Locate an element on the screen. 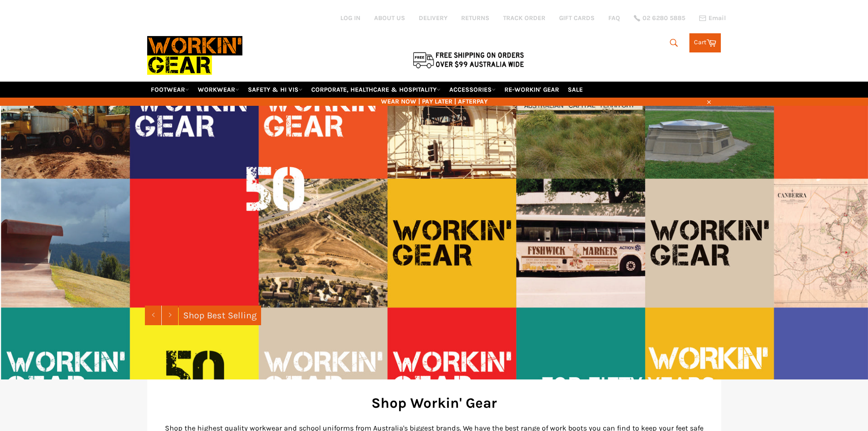 Image resolution: width=868 pixels, height=431 pixels. a: RE-WORKIN' GEAR is located at coordinates (532, 89).